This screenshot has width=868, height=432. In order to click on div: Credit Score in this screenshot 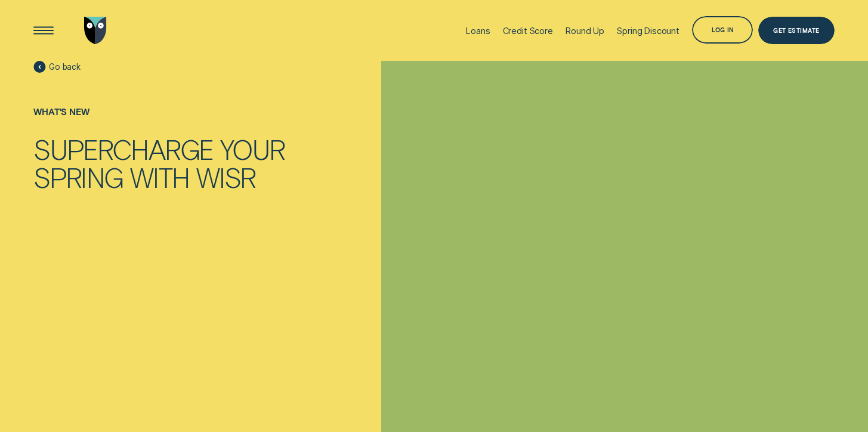, I will do `click(528, 30)`.